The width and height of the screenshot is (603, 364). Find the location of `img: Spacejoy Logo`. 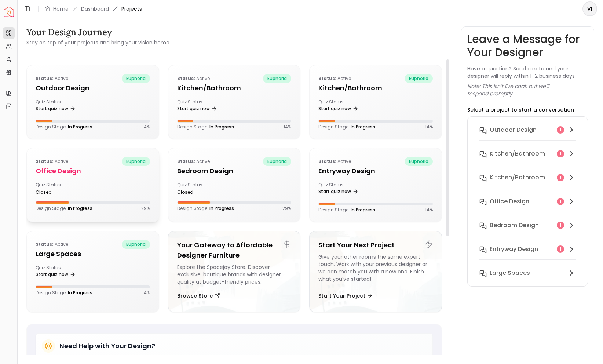

img: Spacejoy Logo is located at coordinates (9, 12).